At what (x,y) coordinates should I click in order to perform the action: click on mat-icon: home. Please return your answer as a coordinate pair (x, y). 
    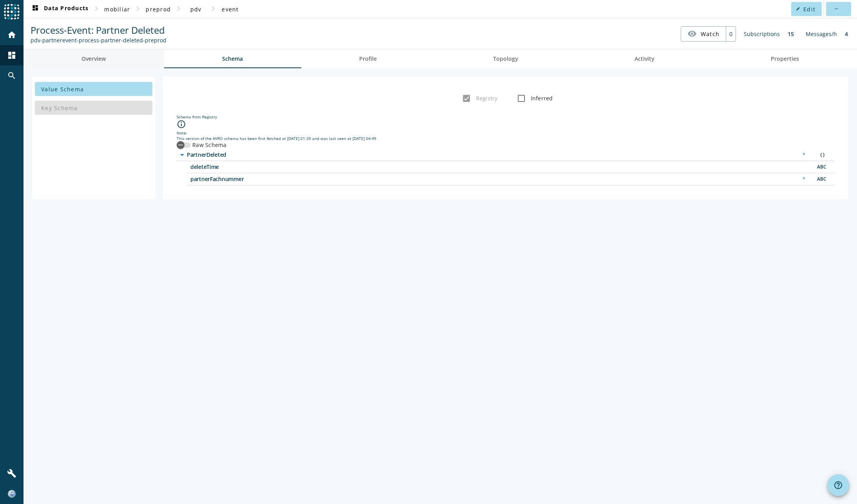
    Looking at the image, I should click on (12, 35).